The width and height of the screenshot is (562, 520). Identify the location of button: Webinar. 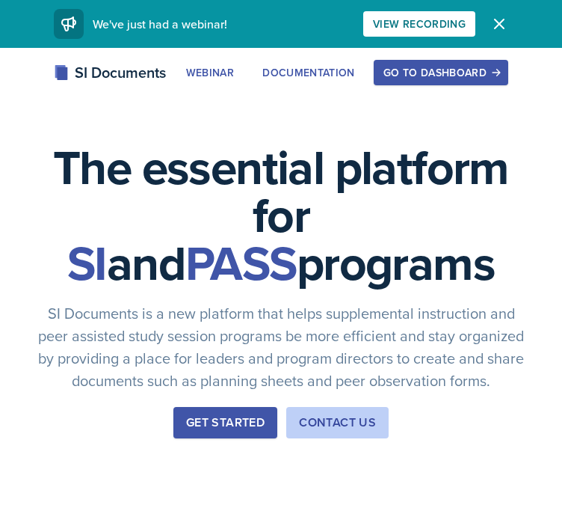
(210, 73).